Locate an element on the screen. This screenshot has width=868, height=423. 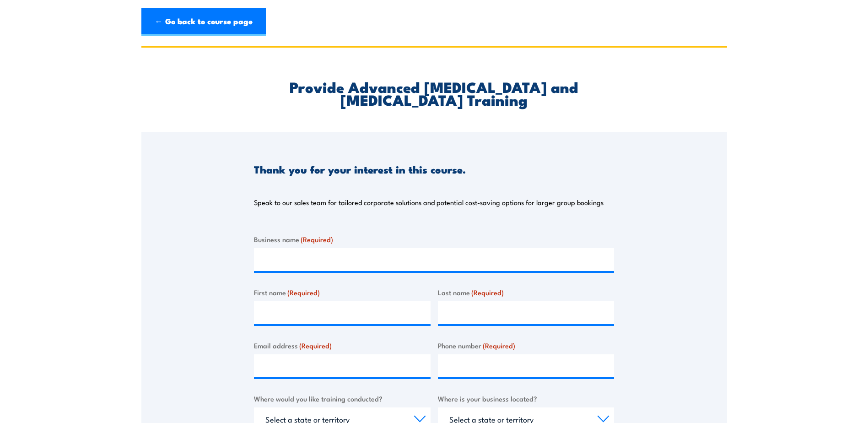
label: Email address is located at coordinates (342, 345).